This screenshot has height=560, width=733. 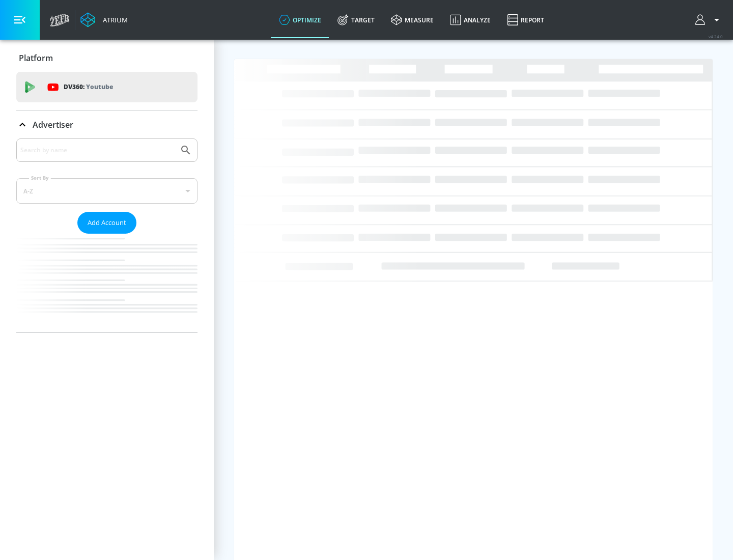 I want to click on nav: list of Advertiser, so click(x=106, y=283).